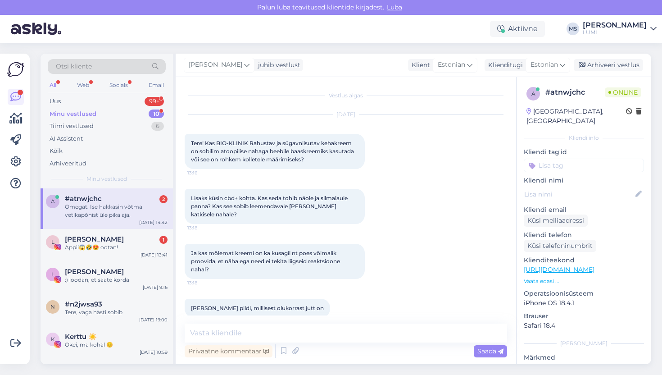  What do you see at coordinates (73, 114) in the screenshot?
I see `div: Minu vestlused` at bounding box center [73, 114].